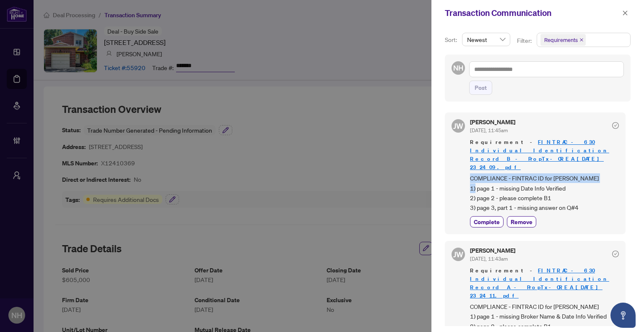  I want to click on span: Remove, so click(522, 221).